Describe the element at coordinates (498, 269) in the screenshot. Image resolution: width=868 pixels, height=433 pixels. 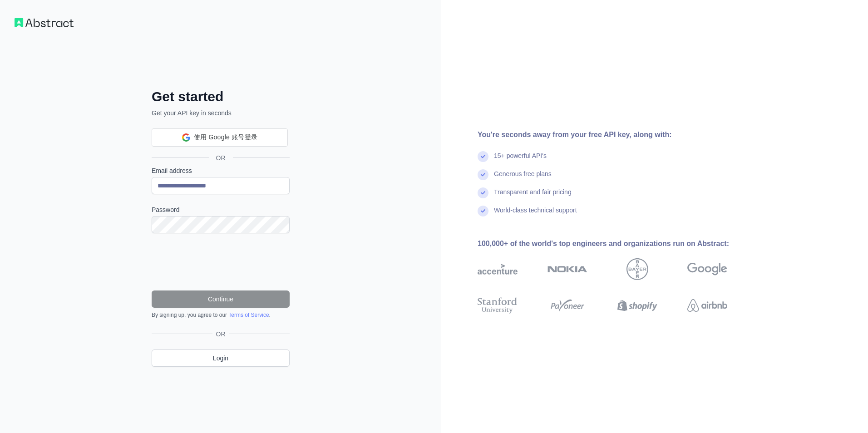
I see `img: accenture` at that location.